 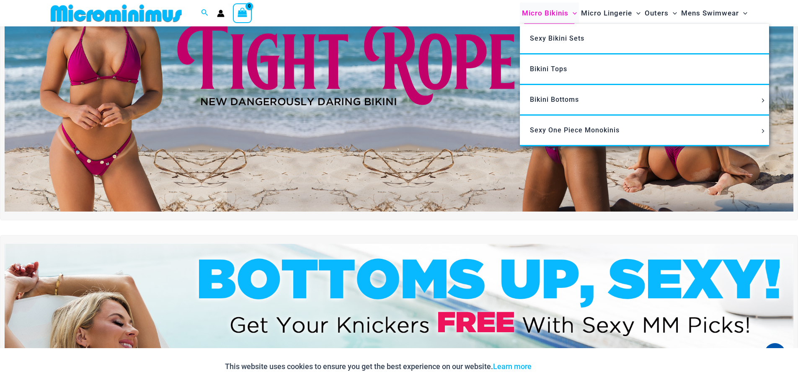 I want to click on a: Micro BikinisMenu ToggleMenu Toggle, so click(x=549, y=13).